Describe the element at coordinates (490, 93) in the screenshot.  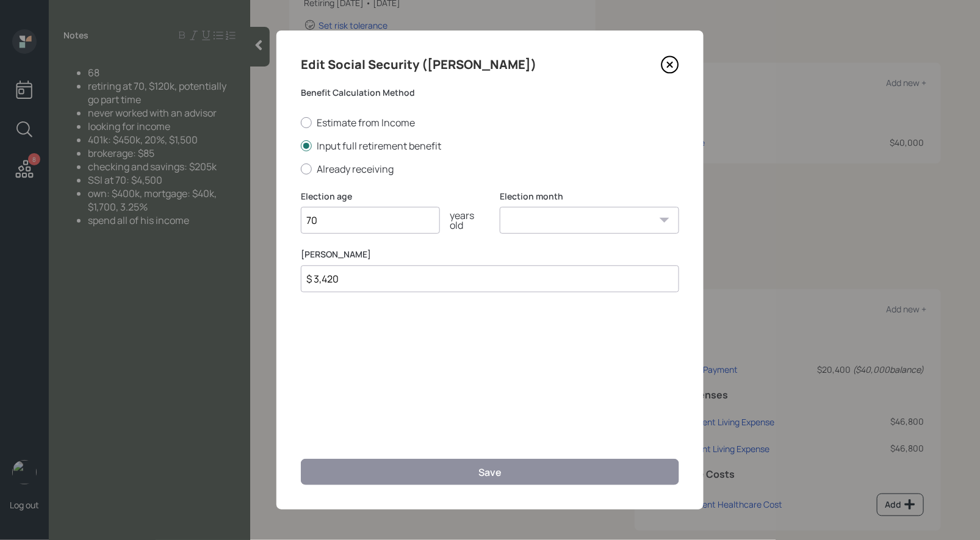
I see `label: Benefit Calculation Method` at that location.